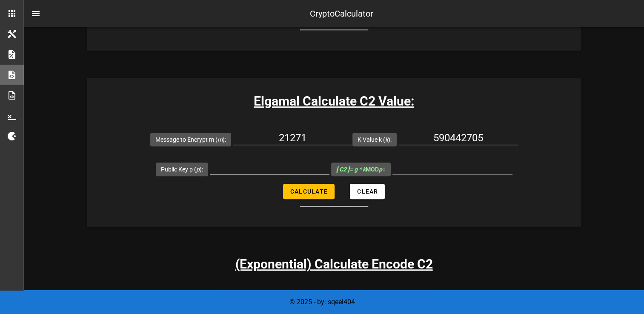 This screenshot has width=644, height=314. What do you see at coordinates (367, 191) in the screenshot?
I see `span: Clear` at bounding box center [367, 191].